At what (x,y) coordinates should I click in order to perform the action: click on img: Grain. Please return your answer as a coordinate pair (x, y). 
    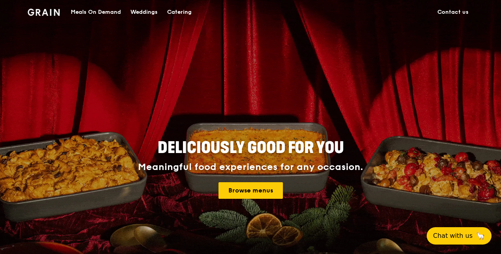
    Looking at the image, I should click on (43, 12).